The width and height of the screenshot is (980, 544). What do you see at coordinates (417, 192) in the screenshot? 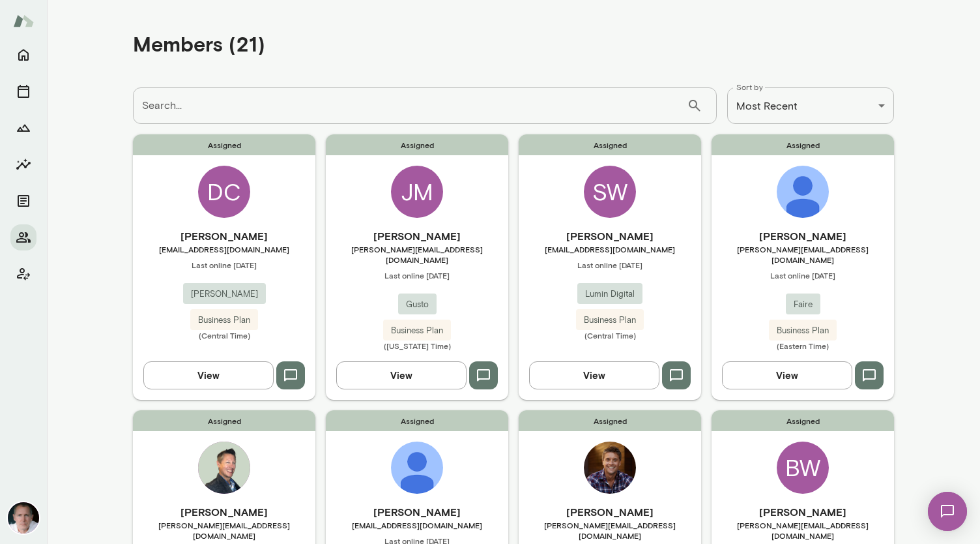
I see `div: JM` at bounding box center [417, 192].